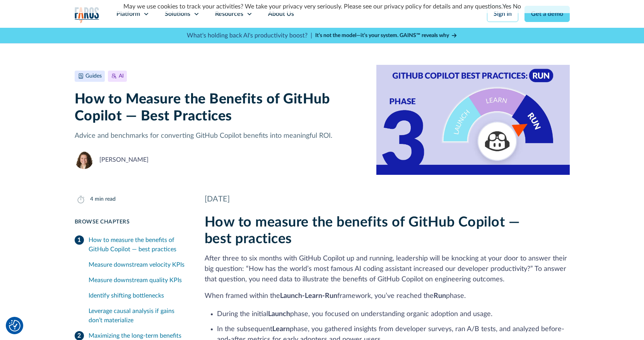  Describe the element at coordinates (15, 326) in the screenshot. I see `img: Revisit consent button` at that location.